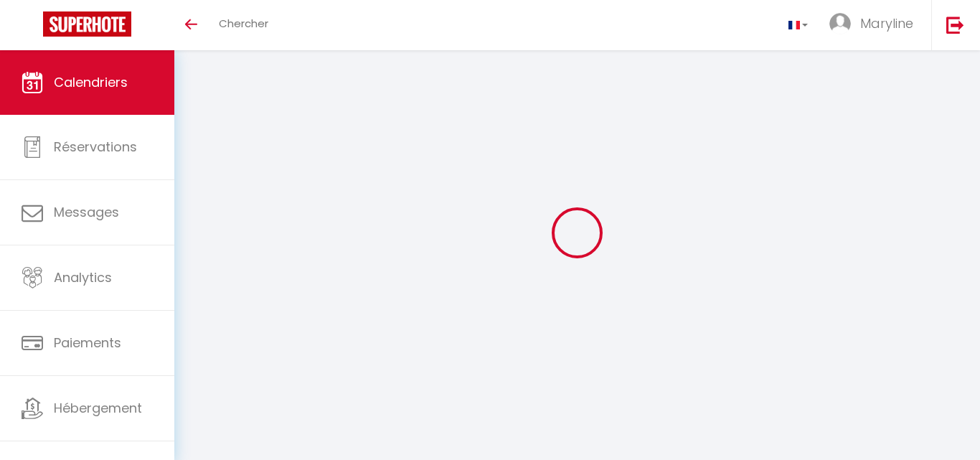 The width and height of the screenshot is (980, 460). I want to click on span: Paiements, so click(88, 342).